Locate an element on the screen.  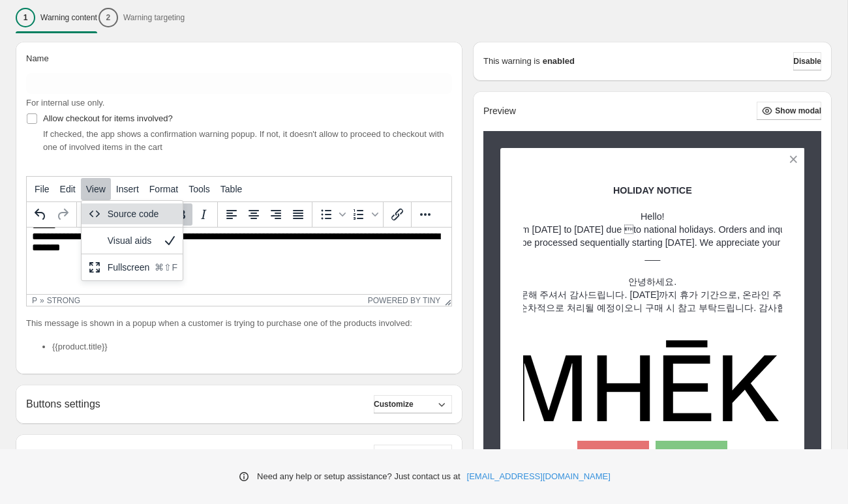
div: Numbered list is located at coordinates (364, 215).